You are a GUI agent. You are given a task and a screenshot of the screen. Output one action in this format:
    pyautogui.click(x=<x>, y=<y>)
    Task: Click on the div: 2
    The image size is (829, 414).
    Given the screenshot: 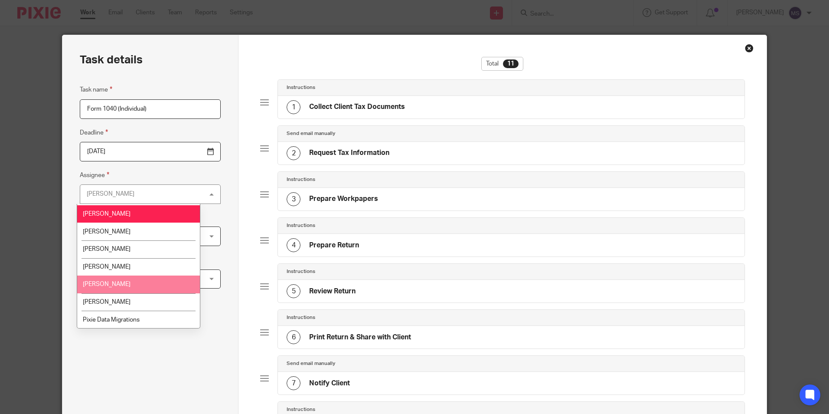 What is the action you would take?
    pyautogui.click(x=294, y=153)
    